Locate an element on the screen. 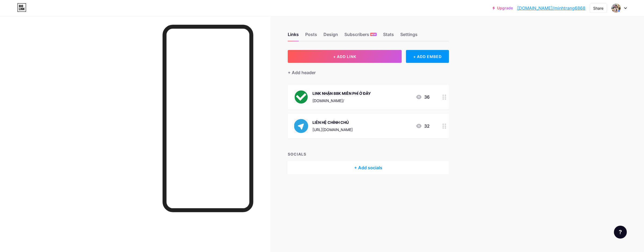 The width and height of the screenshot is (644, 252). img: LINK NHẬN 88K MIỄN PHÍ Ở ĐÂY is located at coordinates (302, 97).